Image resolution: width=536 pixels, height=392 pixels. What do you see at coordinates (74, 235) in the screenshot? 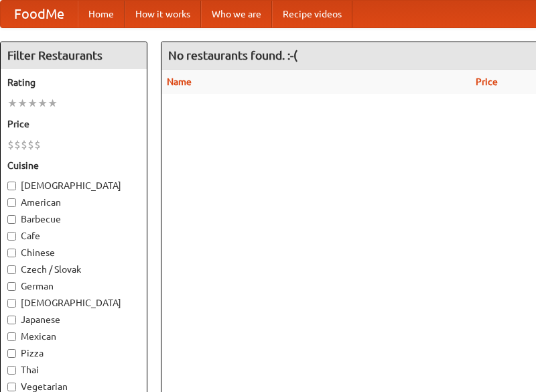
I see `label: Cafe` at bounding box center [74, 235].